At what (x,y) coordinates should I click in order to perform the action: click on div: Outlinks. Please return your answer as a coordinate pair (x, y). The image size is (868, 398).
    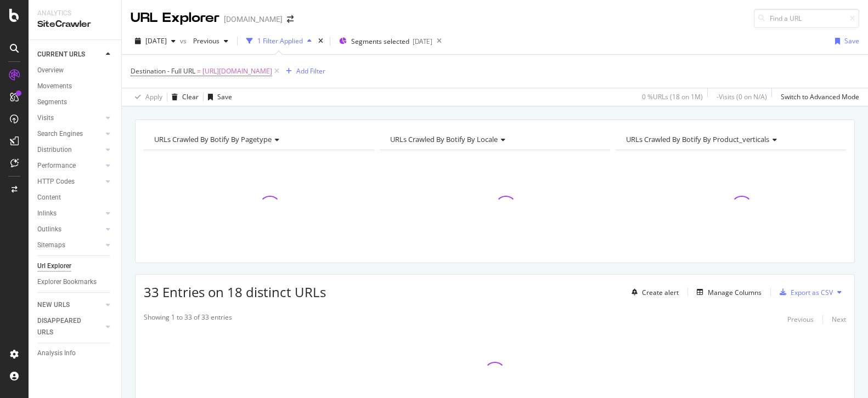
    Looking at the image, I should click on (49, 229).